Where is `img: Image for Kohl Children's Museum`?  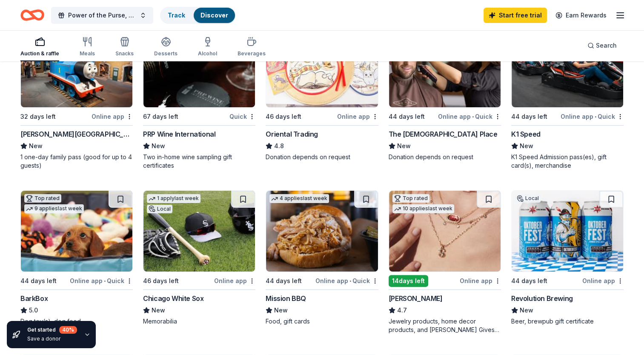
img: Image for Kohl Children's Museum is located at coordinates (76, 67).